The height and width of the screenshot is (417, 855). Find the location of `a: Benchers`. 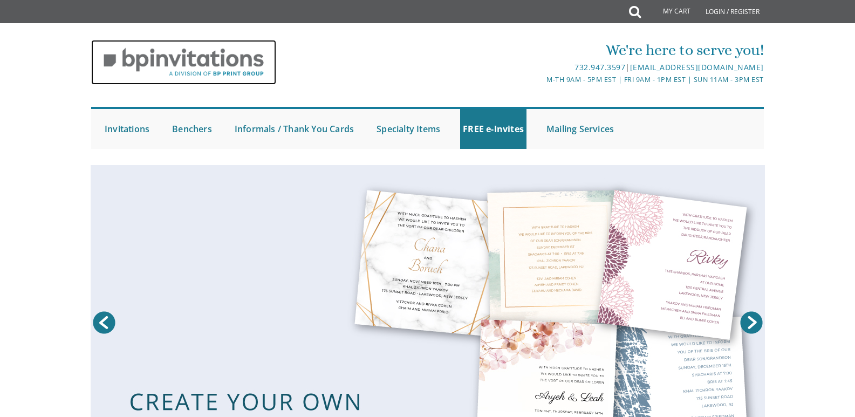

a: Benchers is located at coordinates (192, 129).